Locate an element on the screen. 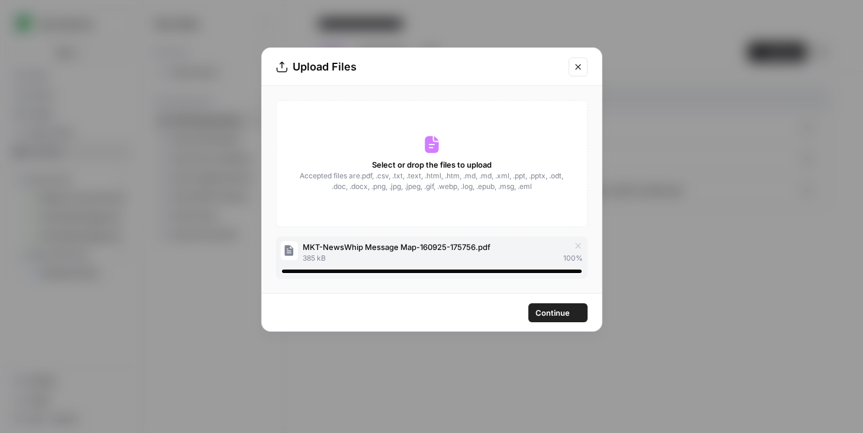 Image resolution: width=863 pixels, height=433 pixels. span: Accepted files are .pdf, .csv, .txt, .text, .html, .htm, .md, .md, .xml, .ppt, .pptx, .odt, .doc,... is located at coordinates (432, 181).